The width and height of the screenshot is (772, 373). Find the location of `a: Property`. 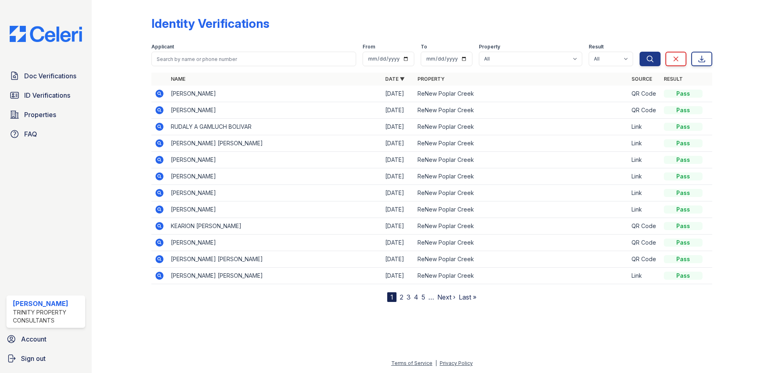

a: Property is located at coordinates (431, 79).